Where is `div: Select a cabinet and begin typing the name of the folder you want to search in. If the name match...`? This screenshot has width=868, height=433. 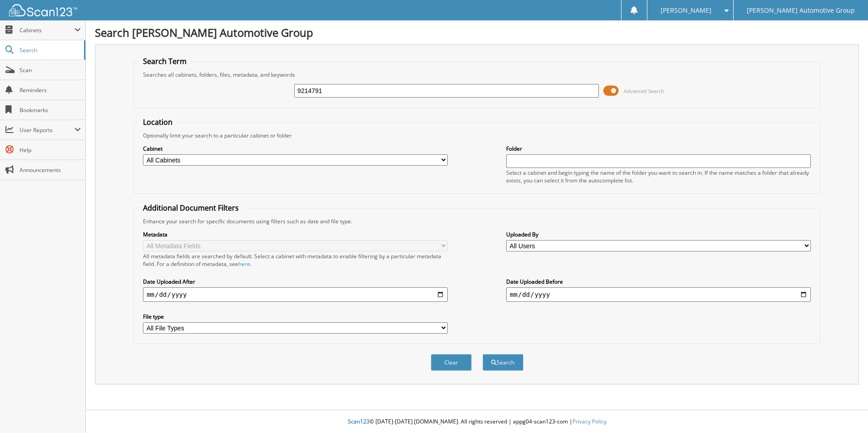
div: Select a cabinet and begin typing the name of the folder you want to search in. If the name match... is located at coordinates (658, 176).